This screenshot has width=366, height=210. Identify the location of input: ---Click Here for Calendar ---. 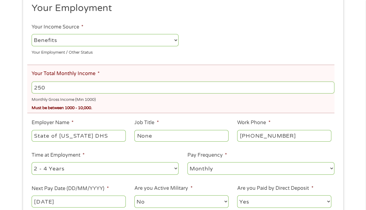
(79, 202).